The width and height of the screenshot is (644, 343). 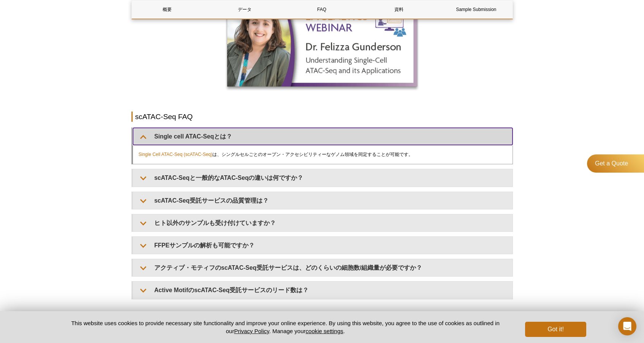 What do you see at coordinates (323, 178) in the screenshot?
I see `summary: scATAC-Seqと一般的なATAC-Seqの違いは何ですか？` at bounding box center [323, 178].